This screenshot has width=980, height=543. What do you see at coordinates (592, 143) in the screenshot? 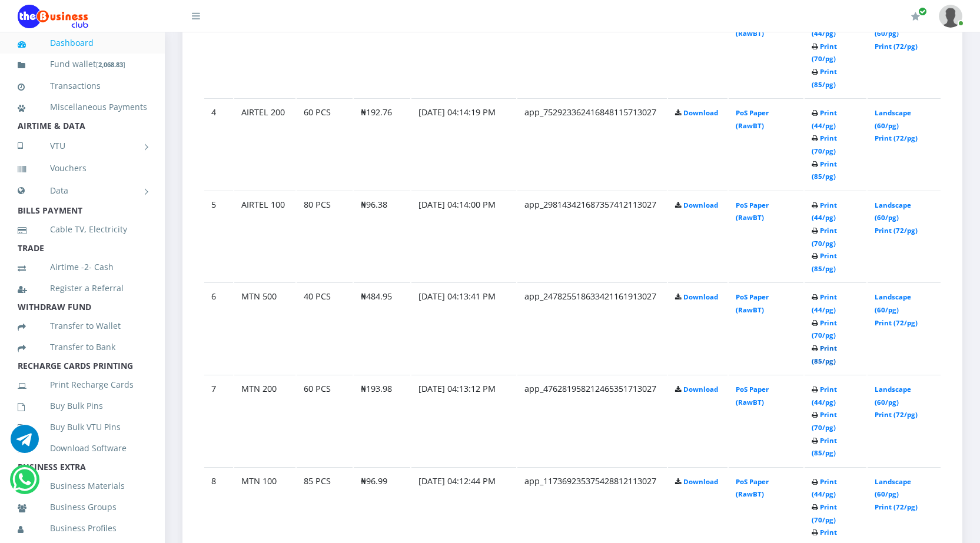
I see `td: app_752923362416848115713027` at bounding box center [592, 143].